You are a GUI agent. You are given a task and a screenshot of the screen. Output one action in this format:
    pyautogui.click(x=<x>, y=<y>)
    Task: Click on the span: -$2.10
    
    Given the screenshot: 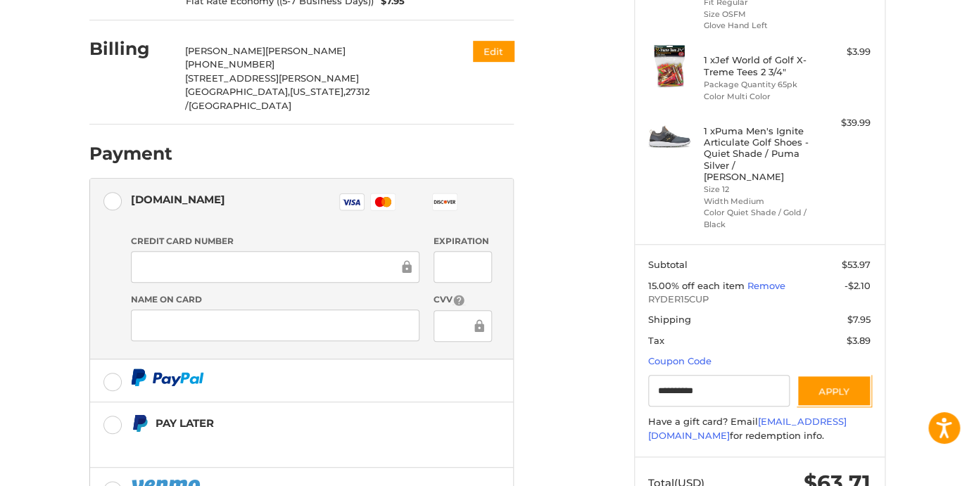 What is the action you would take?
    pyautogui.click(x=857, y=286)
    